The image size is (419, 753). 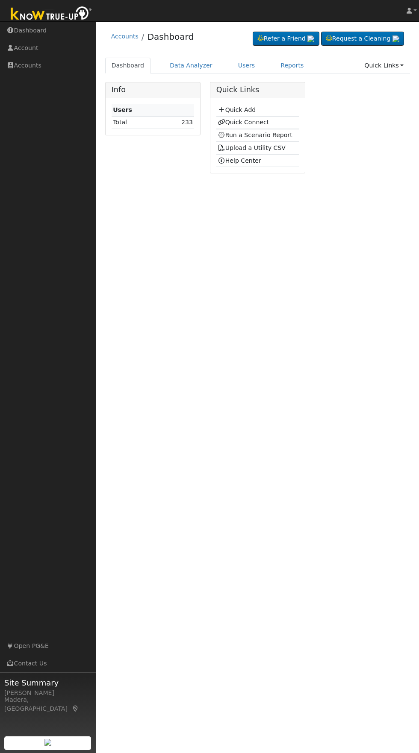 I want to click on a: Request a Cleaning, so click(x=362, y=39).